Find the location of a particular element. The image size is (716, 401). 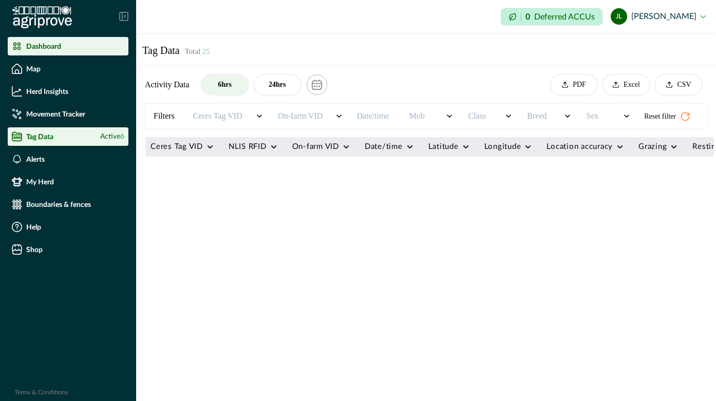

p: Alerts is located at coordinates (35, 159).